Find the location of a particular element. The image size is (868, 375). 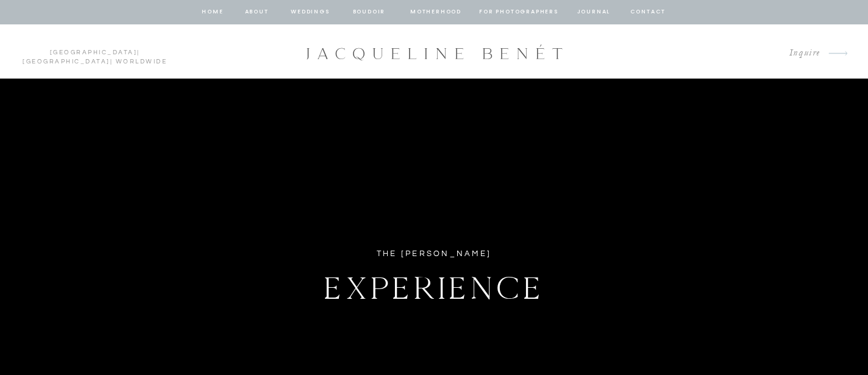

p: Inquire is located at coordinates (799, 53).